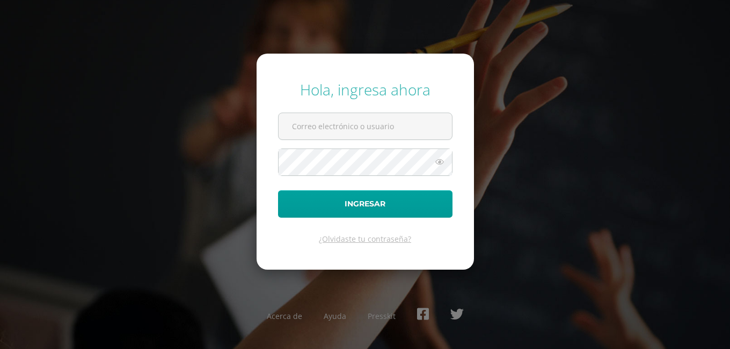 Image resolution: width=730 pixels, height=349 pixels. Describe the element at coordinates (284, 316) in the screenshot. I see `a: Acerca de` at that location.